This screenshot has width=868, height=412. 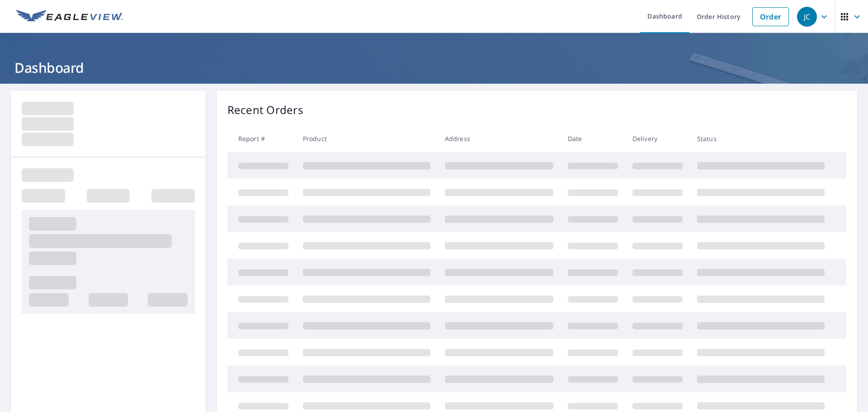 What do you see at coordinates (592, 138) in the screenshot?
I see `th: Date` at bounding box center [592, 138].